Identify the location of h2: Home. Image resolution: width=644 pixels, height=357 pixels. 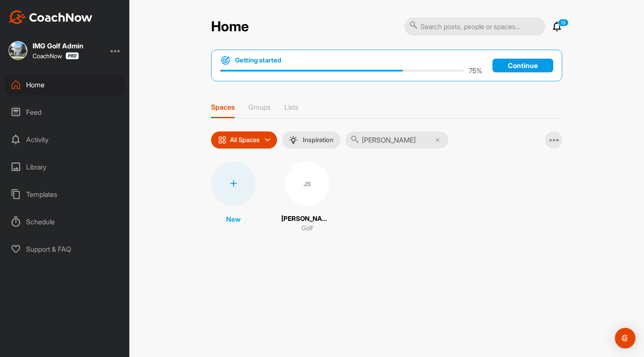
(230, 27).